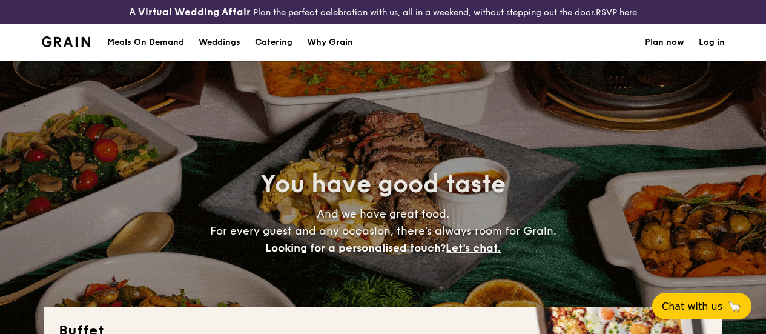 Image resolution: width=766 pixels, height=334 pixels. What do you see at coordinates (712, 42) in the screenshot?
I see `a: Log in` at bounding box center [712, 42].